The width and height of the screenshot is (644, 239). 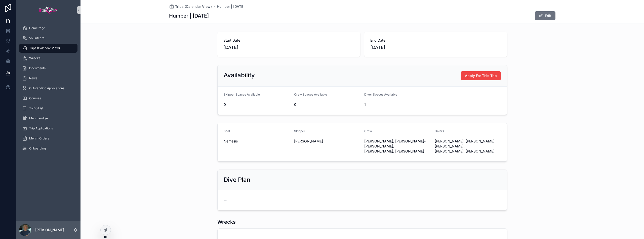 I want to click on a: HomePage, so click(x=49, y=28).